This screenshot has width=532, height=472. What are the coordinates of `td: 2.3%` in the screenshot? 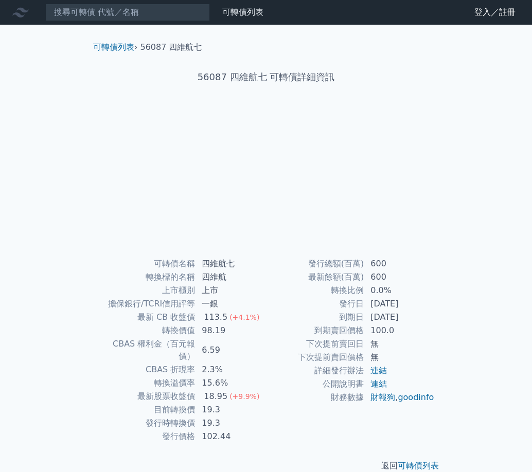 It's located at (230, 370).